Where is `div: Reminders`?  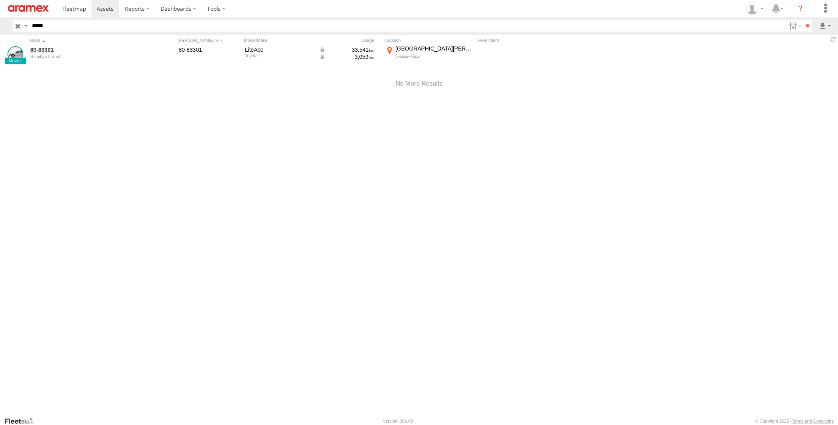 div: Reminders is located at coordinates (541, 40).